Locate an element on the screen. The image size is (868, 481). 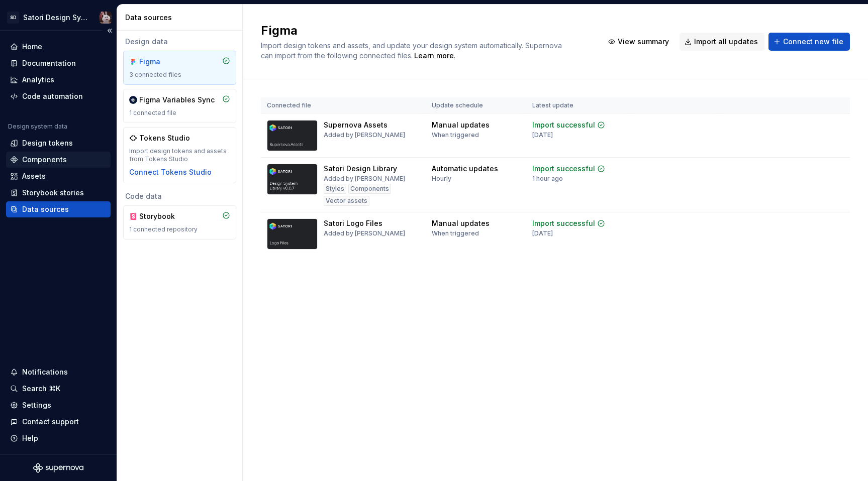
button: SDSatori Design SystemAndras Popovics is located at coordinates (59, 17).